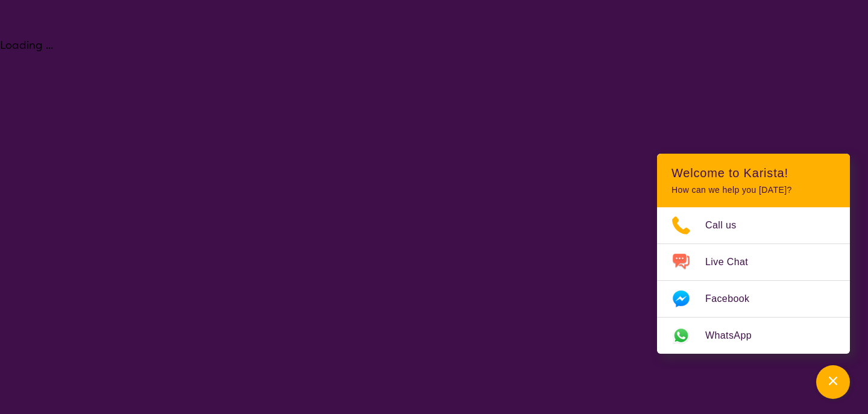  Describe the element at coordinates (734, 262) in the screenshot. I see `span: Live Chat` at that location.